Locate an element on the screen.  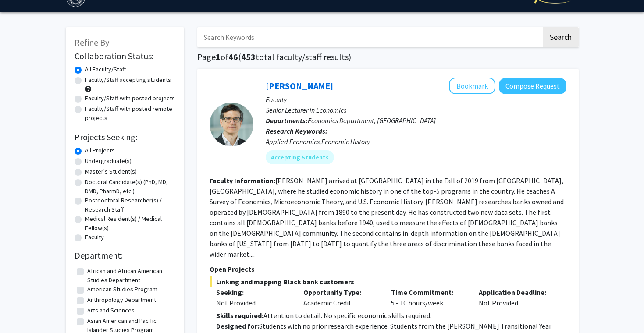
span: Linking and mapping Black bank customers is located at coordinates (388, 281).